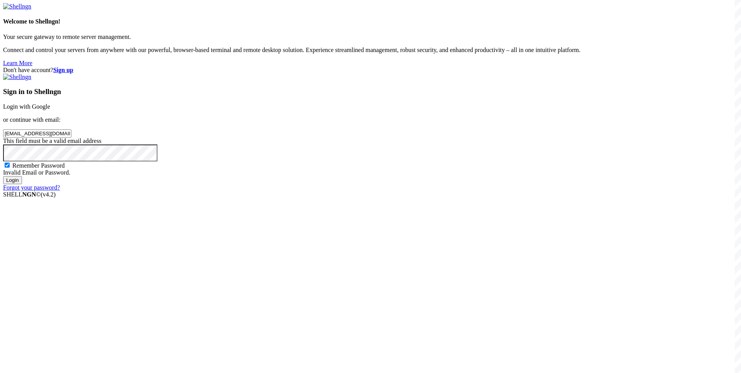 The image size is (741, 373). What do you see at coordinates (12, 180) in the screenshot?
I see `input: Login` at bounding box center [12, 180].